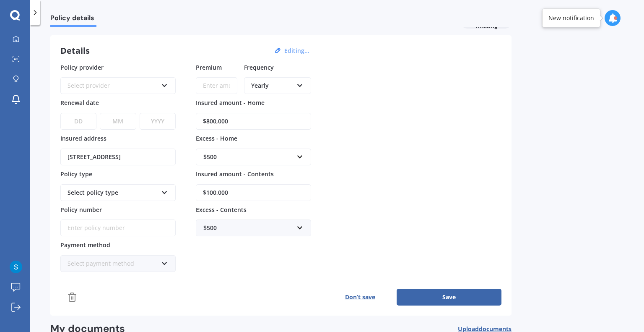  Describe the element at coordinates (85, 244) in the screenshot. I see `span: Payment method` at that location.